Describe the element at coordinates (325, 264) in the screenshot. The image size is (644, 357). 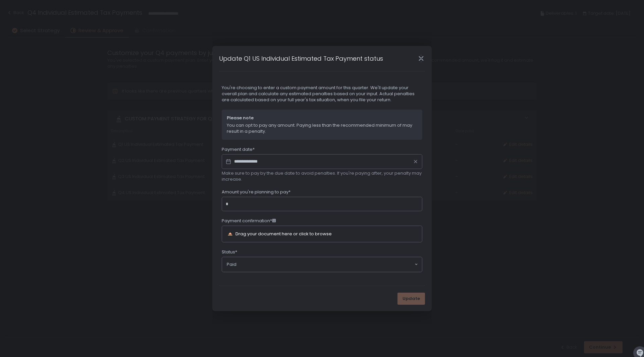
I see `input: Search for option` at that location.